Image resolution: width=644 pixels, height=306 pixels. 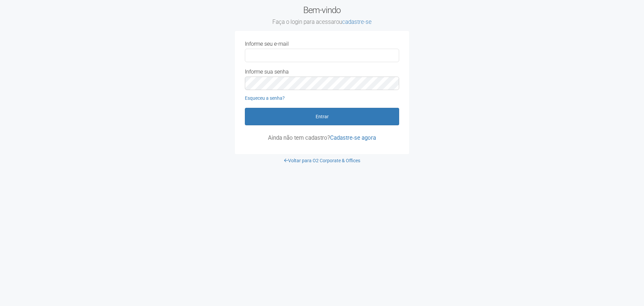 I want to click on span: ou, so click(x=354, y=22).